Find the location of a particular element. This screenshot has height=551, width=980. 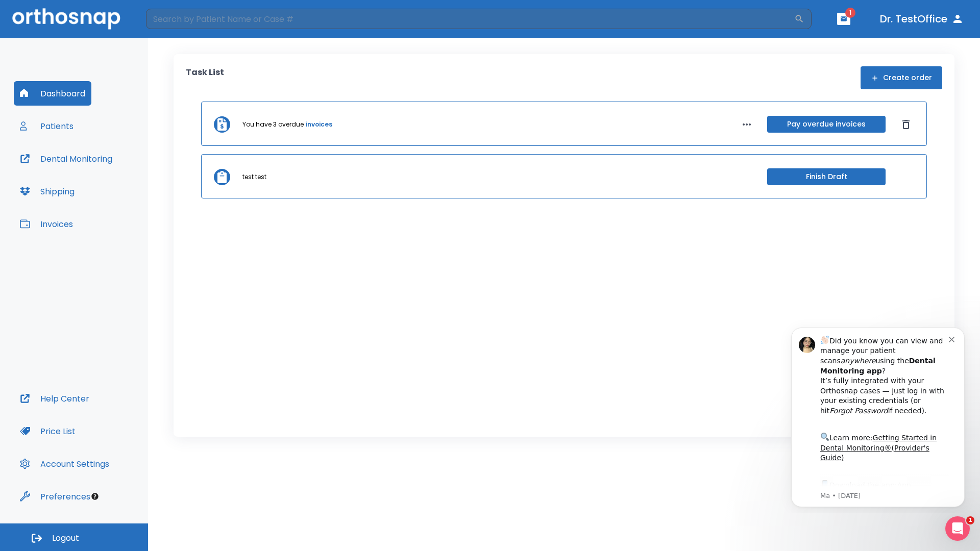

span: Logout is located at coordinates (66, 538).